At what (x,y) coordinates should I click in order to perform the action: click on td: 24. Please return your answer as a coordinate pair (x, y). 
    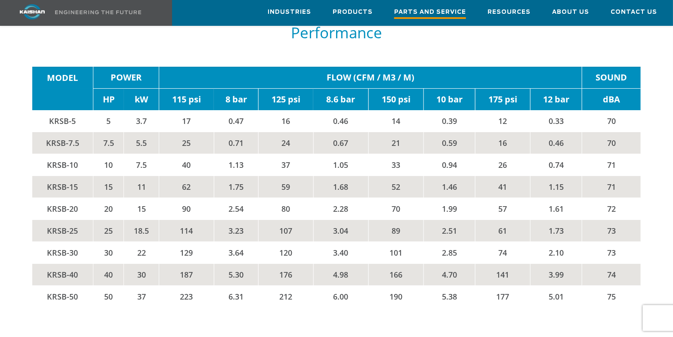
    Looking at the image, I should click on (286, 143).